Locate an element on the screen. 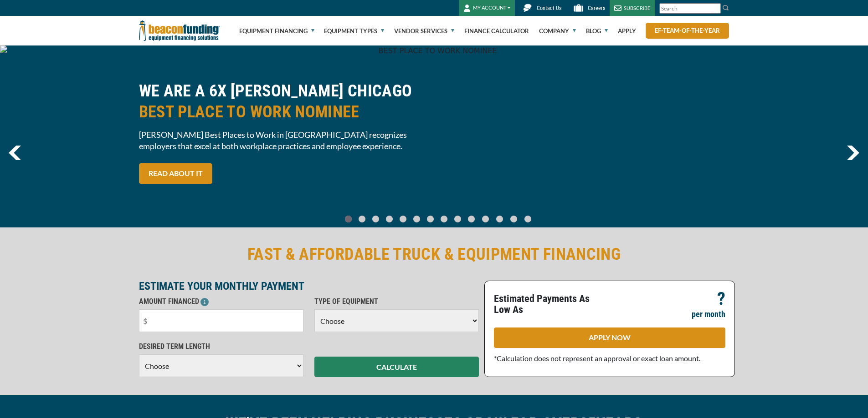  p: AMOUNT FINANCED is located at coordinates (221, 302).